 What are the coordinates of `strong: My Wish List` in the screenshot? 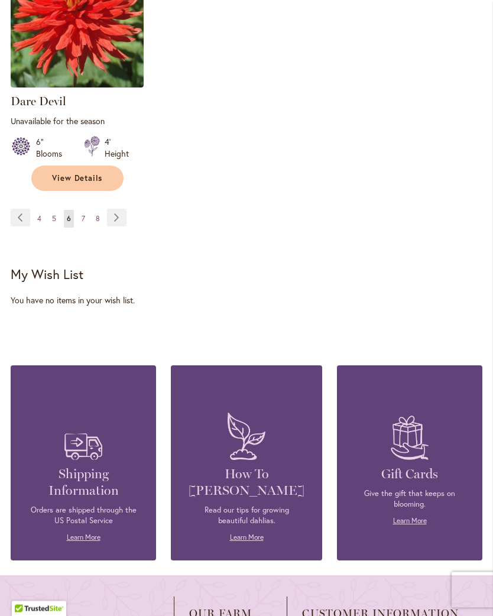 It's located at (47, 274).